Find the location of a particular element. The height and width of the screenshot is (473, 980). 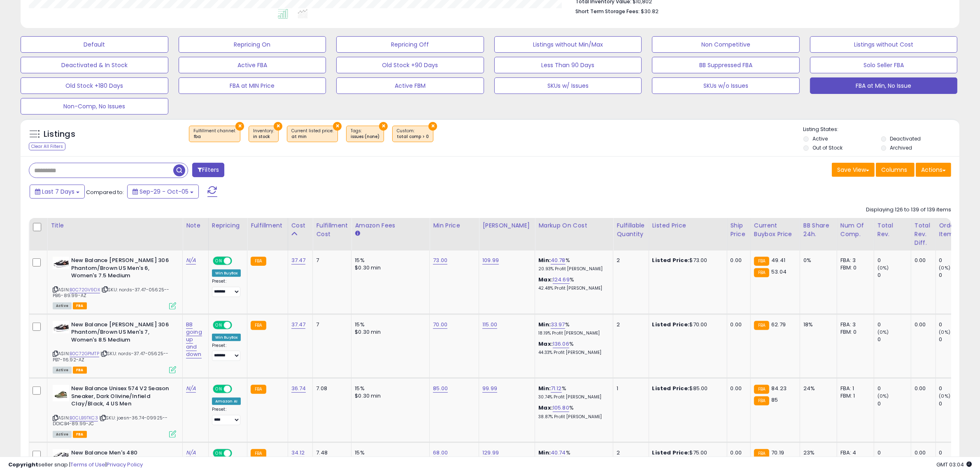

a: 73.00 is located at coordinates (440, 260).